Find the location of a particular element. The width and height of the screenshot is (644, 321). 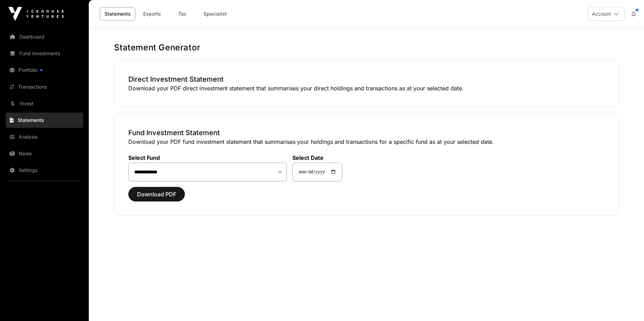

a: Analysis is located at coordinates (45, 137).